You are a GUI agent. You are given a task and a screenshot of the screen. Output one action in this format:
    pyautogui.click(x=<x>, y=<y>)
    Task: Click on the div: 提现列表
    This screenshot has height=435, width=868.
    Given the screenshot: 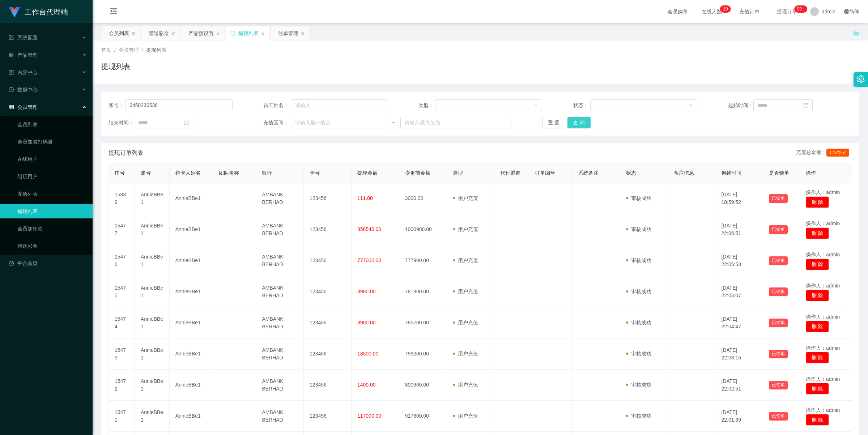 What is the action you would take?
    pyautogui.click(x=249, y=33)
    